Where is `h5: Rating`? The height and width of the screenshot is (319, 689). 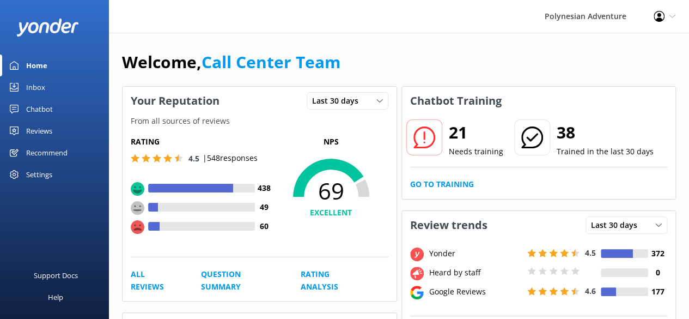 h5: Rating is located at coordinates (202, 142).